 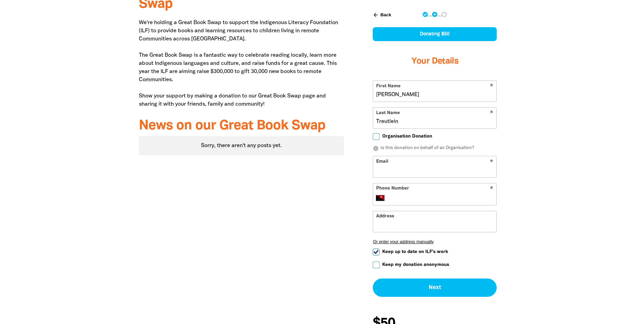 I want to click on i: arrow_back, so click(x=376, y=15).